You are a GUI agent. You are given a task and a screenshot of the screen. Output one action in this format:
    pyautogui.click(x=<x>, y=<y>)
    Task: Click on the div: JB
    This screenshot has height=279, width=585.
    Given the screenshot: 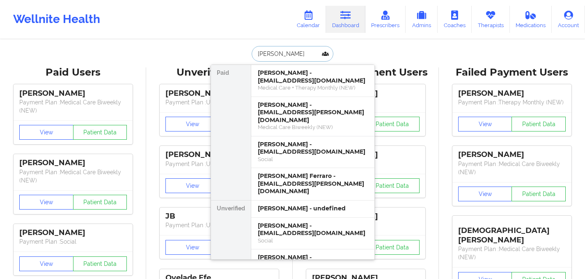 What is the action you would take?
    pyautogui.click(x=219, y=216)
    